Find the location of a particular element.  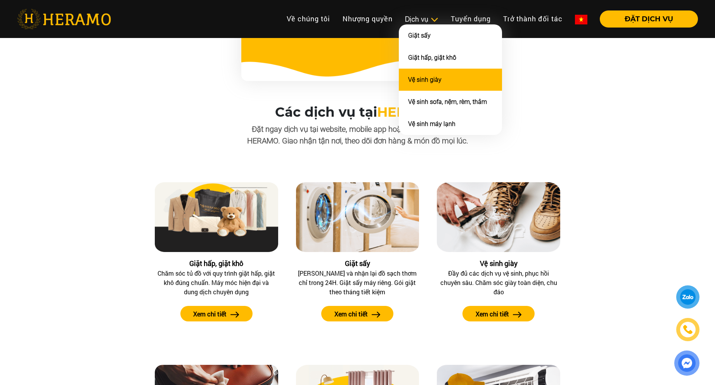

a: Giặt hấp, giặt khô is located at coordinates (432, 57).